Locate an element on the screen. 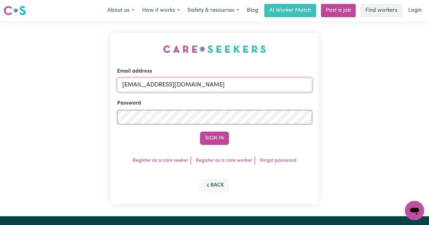 The image size is (429, 225). label: Password is located at coordinates (129, 103).